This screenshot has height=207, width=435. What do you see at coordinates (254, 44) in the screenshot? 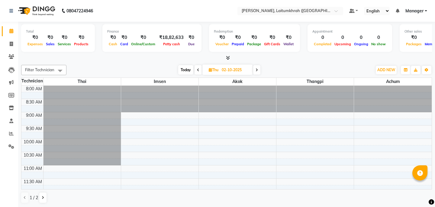
I see `span: Package` at bounding box center [254, 44].